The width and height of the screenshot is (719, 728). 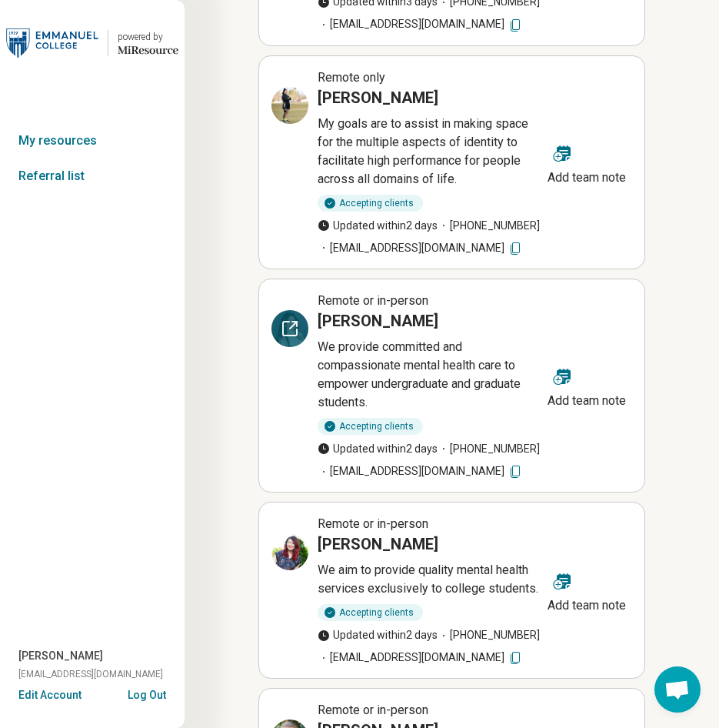 I want to click on p: My goals are to assist in making space for the multiple aspects of identity to facilitate high pe..., so click(x=429, y=151).